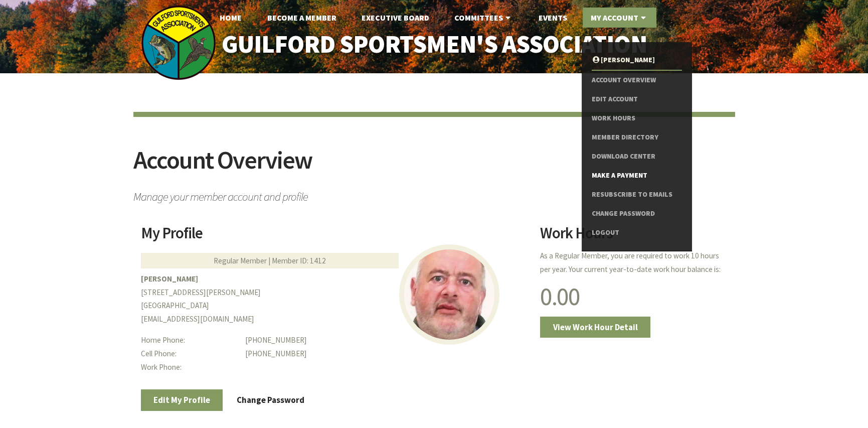 The width and height of the screenshot is (868, 428). Describe the element at coordinates (552, 17) in the screenshot. I see `a: Events` at that location.